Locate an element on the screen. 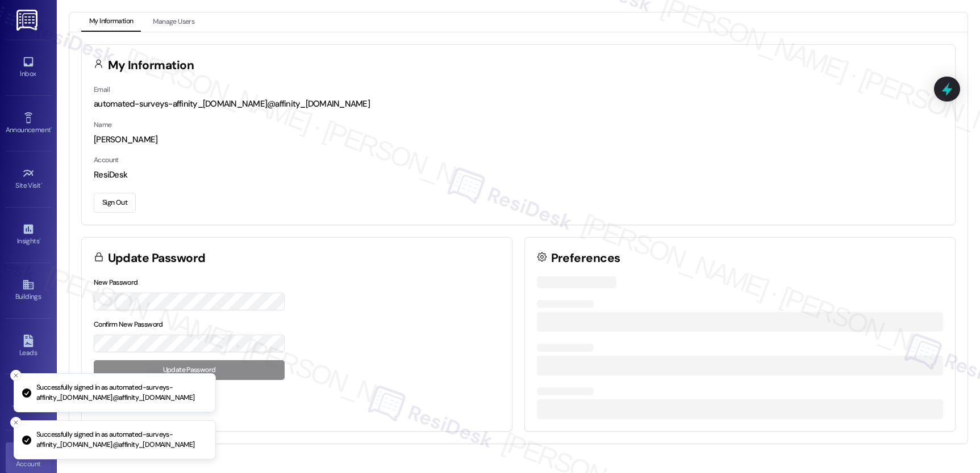 This screenshot has height=473, width=980. div: ResiDesk is located at coordinates (518, 175).